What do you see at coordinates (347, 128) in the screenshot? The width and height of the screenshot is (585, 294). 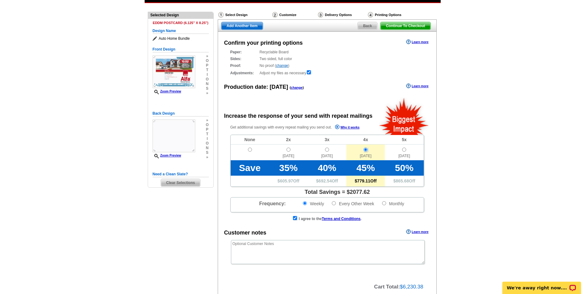 I see `a: Why it works` at bounding box center [347, 128].